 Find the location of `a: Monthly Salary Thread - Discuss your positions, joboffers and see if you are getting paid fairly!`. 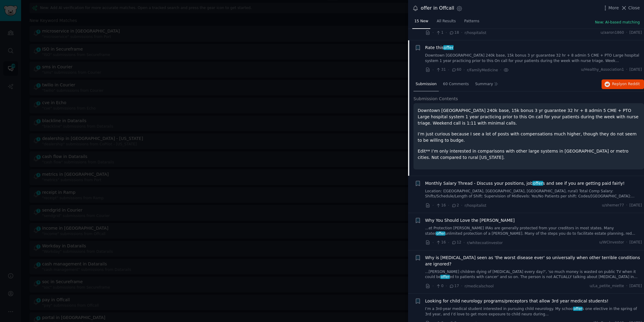

a: Monthly Salary Thread - Discuss your positions, joboffers and see if you are getting paid fairly! is located at coordinates (525, 183).